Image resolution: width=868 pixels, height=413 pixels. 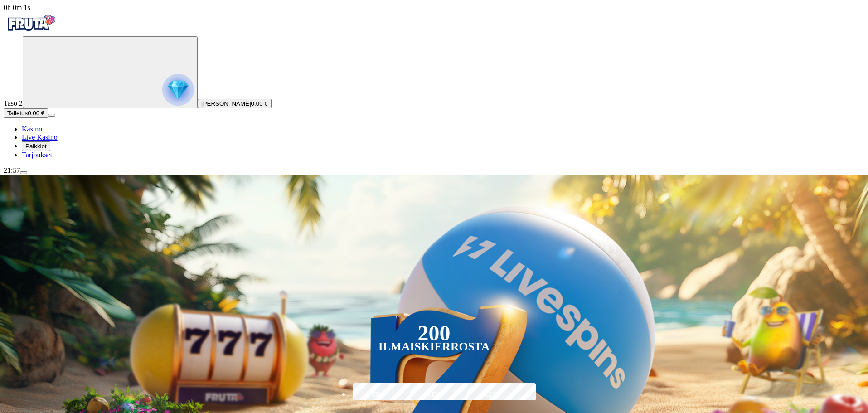 What do you see at coordinates (491, 395) in the screenshot?
I see `label: €250` at bounding box center [491, 395].